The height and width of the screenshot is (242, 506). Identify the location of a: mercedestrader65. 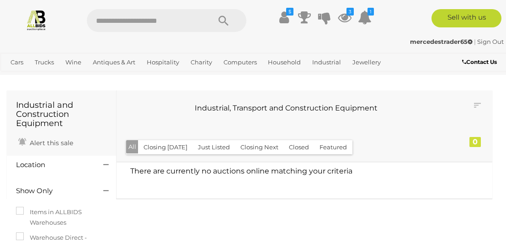
(442, 42).